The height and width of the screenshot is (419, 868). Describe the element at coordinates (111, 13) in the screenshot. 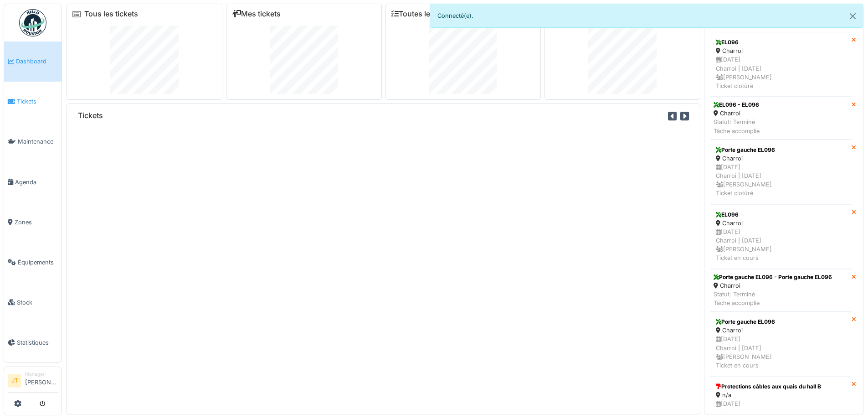

I see `a: Tous les tickets` at that location.